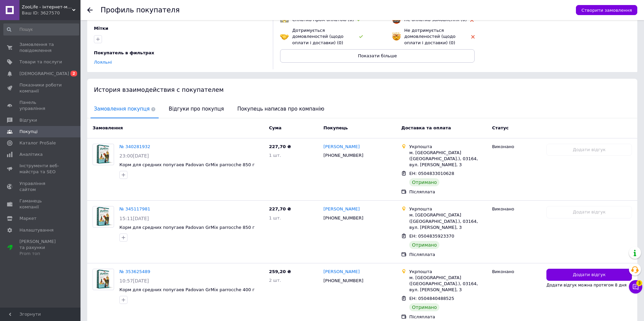 The image size is (644, 321). Describe the element at coordinates (589, 275) in the screenshot. I see `span: Додати відгук` at that location.